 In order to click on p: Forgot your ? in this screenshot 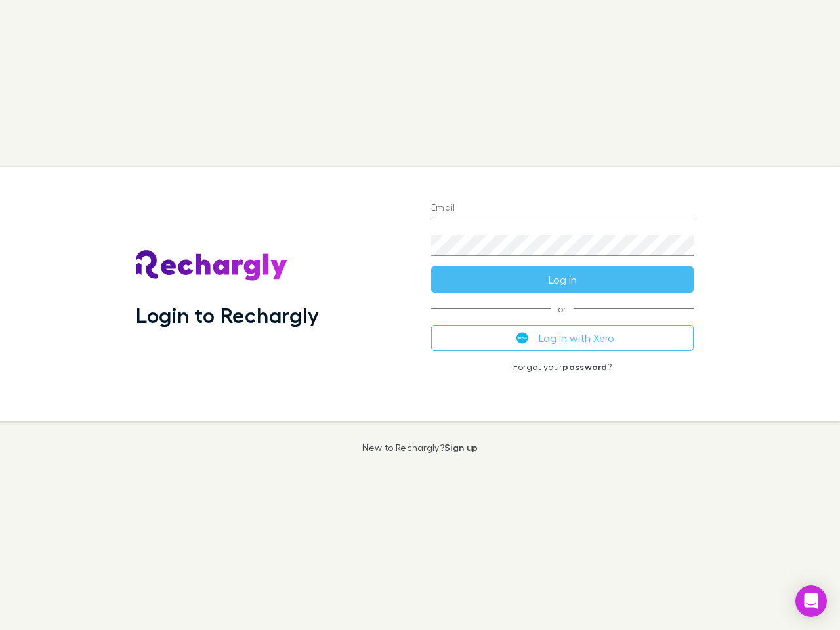, I will do `click(562, 367)`.